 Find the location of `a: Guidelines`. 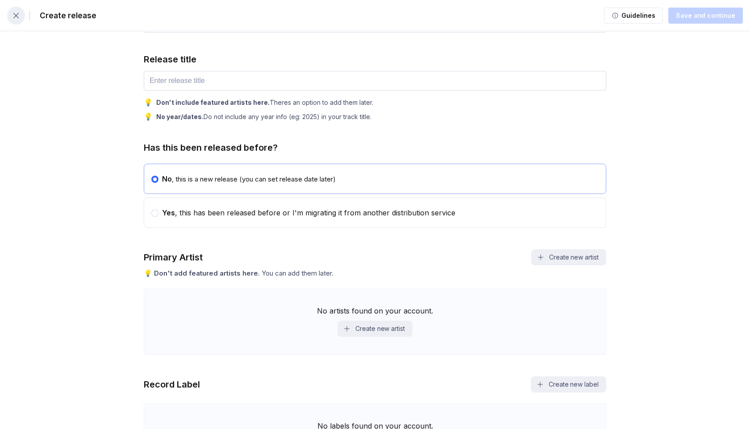

a: Guidelines is located at coordinates (633, 16).